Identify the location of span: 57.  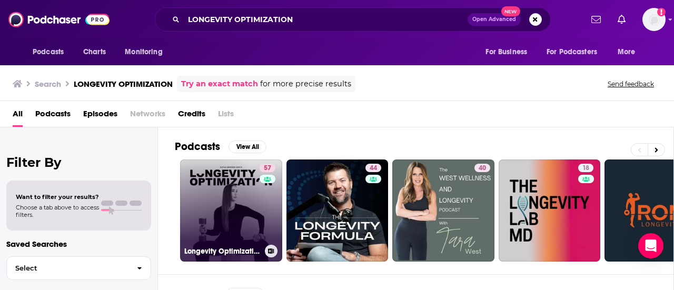
(268, 169).